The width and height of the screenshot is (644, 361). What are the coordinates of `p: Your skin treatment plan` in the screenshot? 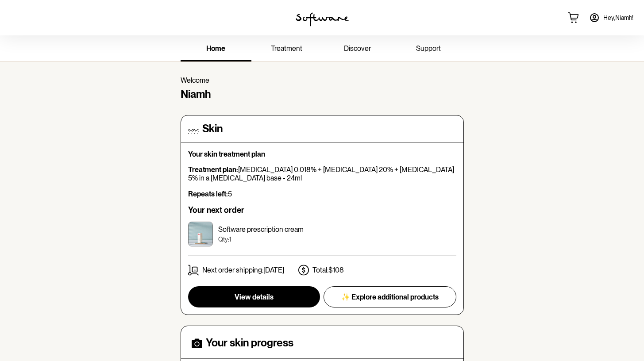 It's located at (322, 154).